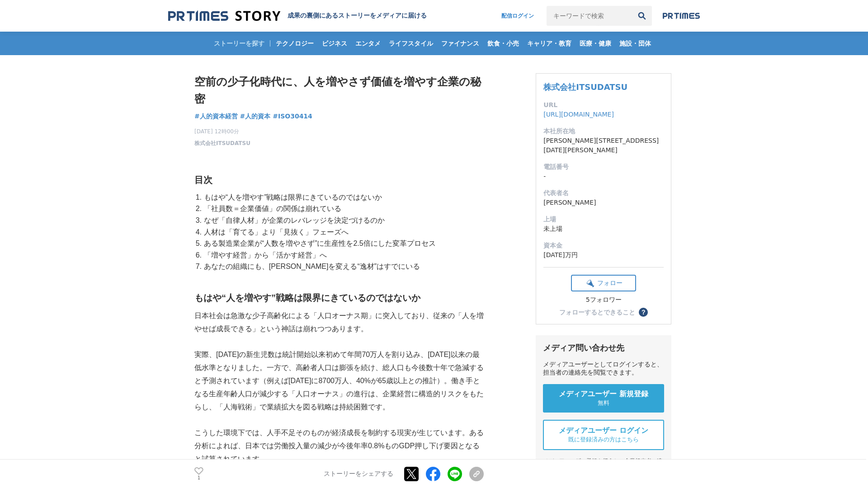  Describe the element at coordinates (603, 245) in the screenshot. I see `dt: 資本金` at that location.